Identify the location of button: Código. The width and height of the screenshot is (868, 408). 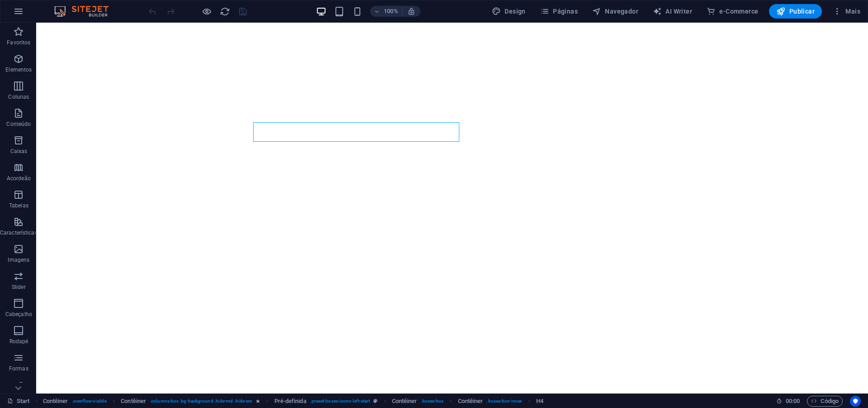
(825, 401).